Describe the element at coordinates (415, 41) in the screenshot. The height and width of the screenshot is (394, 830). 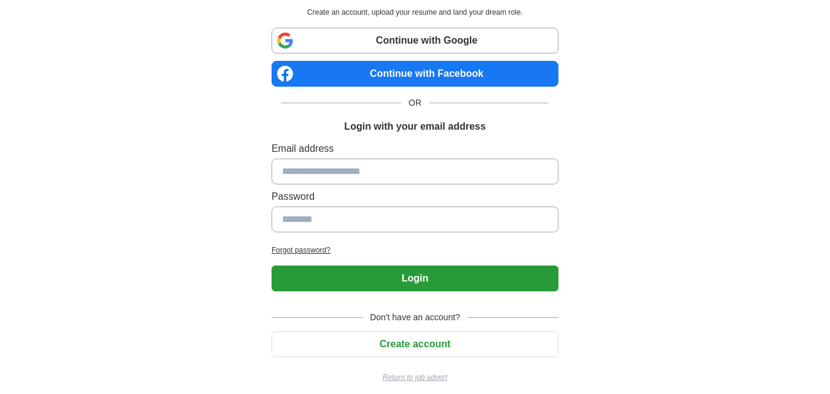
I see `a: Continue with Google` at that location.